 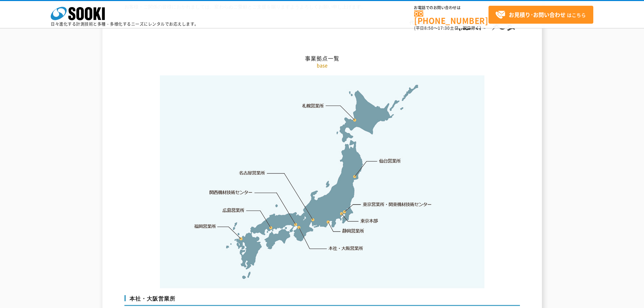 I want to click on img: 事業拠点一覧, so click(x=322, y=182).